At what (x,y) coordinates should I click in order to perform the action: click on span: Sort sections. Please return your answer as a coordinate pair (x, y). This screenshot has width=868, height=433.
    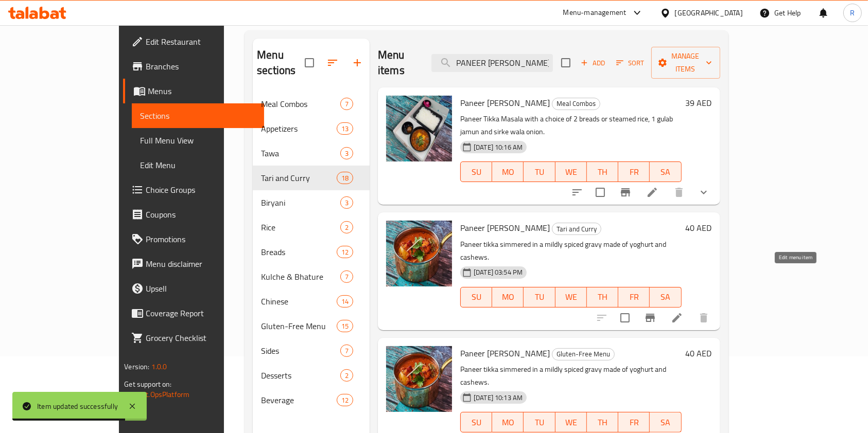
    Looking at the image, I should click on (332, 63).